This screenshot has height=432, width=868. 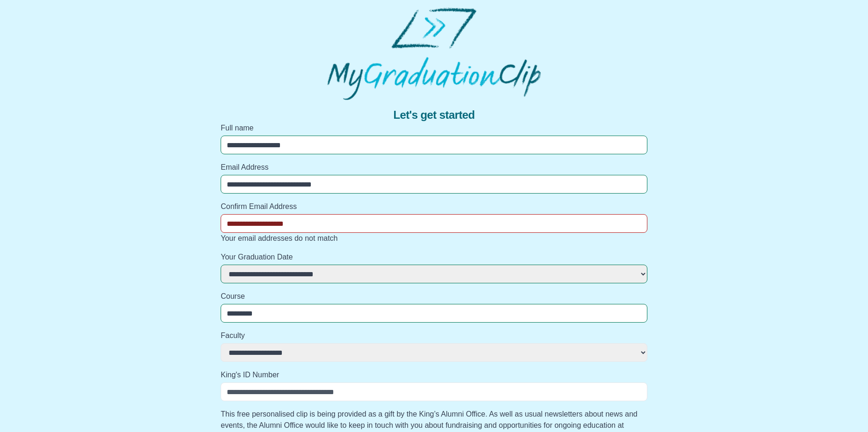 What do you see at coordinates (434, 207) in the screenshot?
I see `label: Confirm Email Address` at bounding box center [434, 207].